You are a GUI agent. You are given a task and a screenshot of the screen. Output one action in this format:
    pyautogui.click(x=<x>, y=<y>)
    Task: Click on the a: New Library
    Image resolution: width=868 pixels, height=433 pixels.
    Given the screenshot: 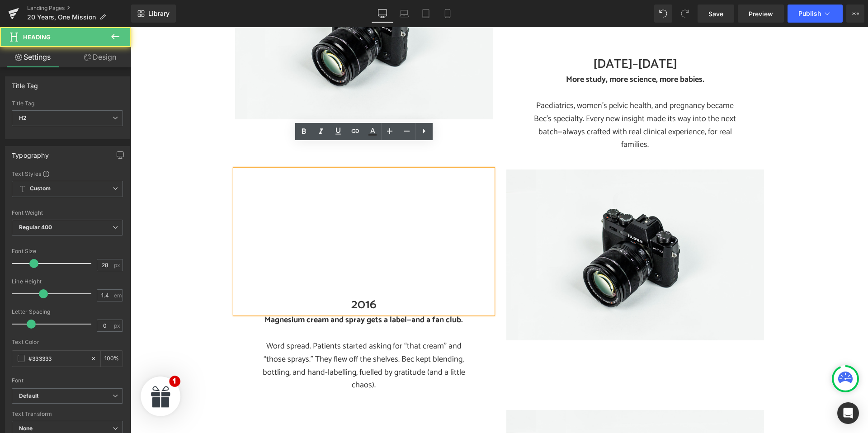 What is the action you would take?
    pyautogui.click(x=154, y=14)
    